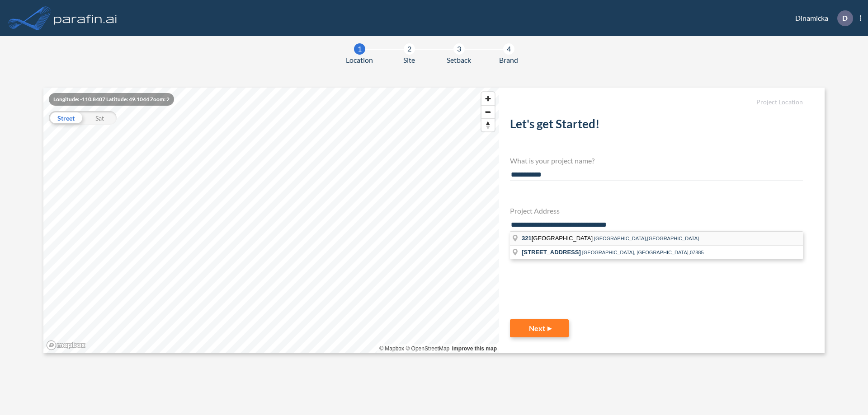 The height and width of the screenshot is (415, 868). I want to click on span: Zoom in, so click(487, 98).